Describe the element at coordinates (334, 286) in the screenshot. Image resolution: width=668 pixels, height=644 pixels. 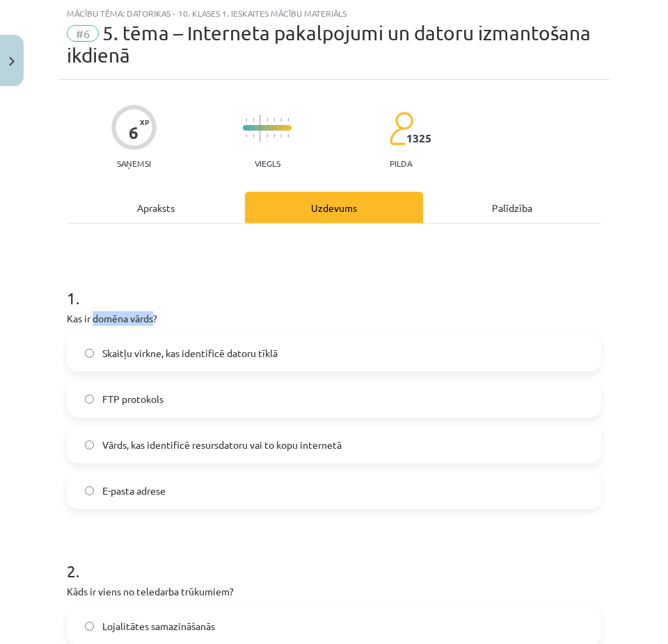
I see `h1: 1 .` at that location.